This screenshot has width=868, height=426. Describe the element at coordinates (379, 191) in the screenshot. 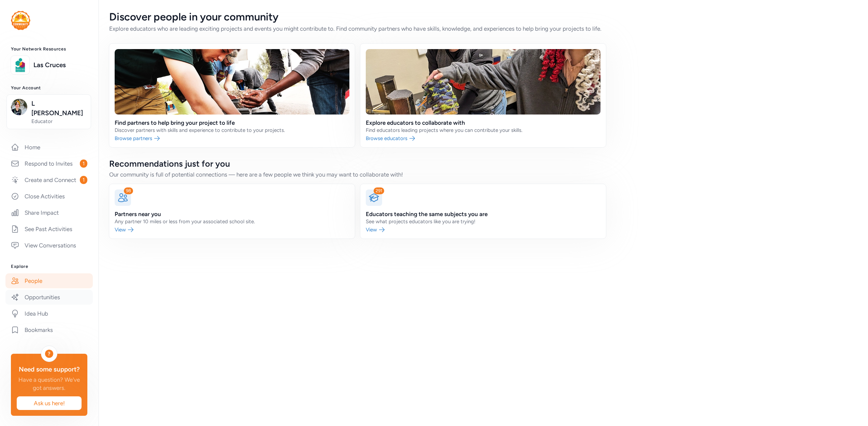

I see `div: 291` at that location.